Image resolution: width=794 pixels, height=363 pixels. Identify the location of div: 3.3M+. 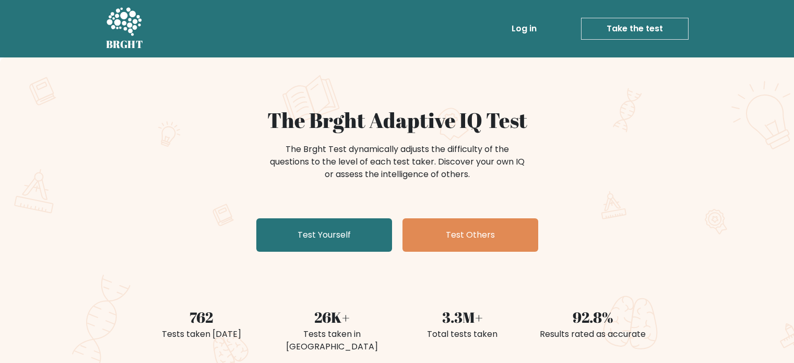
(463, 317).